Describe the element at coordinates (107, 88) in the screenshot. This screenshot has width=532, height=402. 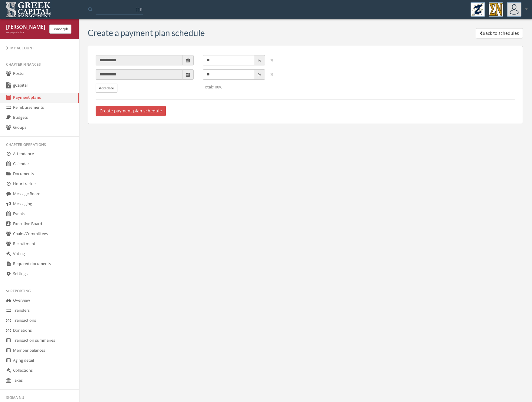
I see `button: Add date` at that location.